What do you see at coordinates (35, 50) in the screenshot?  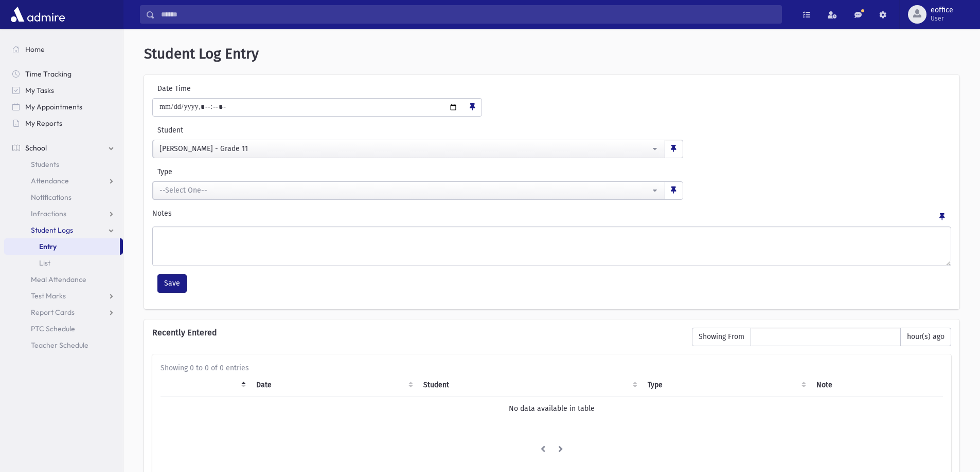 I see `span: Home` at bounding box center [35, 50].